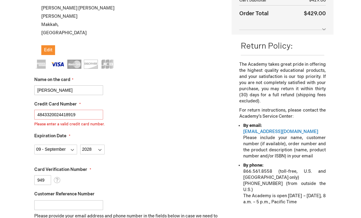  What do you see at coordinates (48, 50) in the screenshot?
I see `span: Edit` at bounding box center [48, 50].